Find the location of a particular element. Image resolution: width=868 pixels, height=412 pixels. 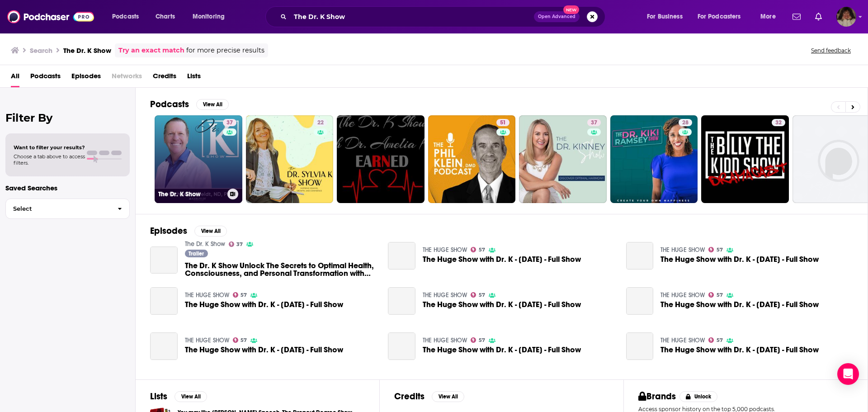

a: Podchaser - Follow, Share and Rate Podcasts is located at coordinates (51, 17).